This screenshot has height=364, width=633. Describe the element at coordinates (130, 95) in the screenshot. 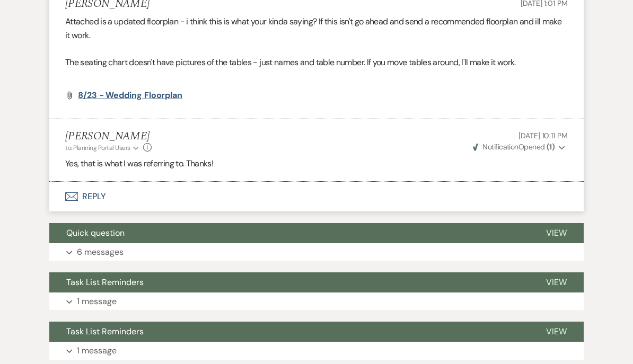

I see `a: 8/23 - Wedding Floorplan` at that location.